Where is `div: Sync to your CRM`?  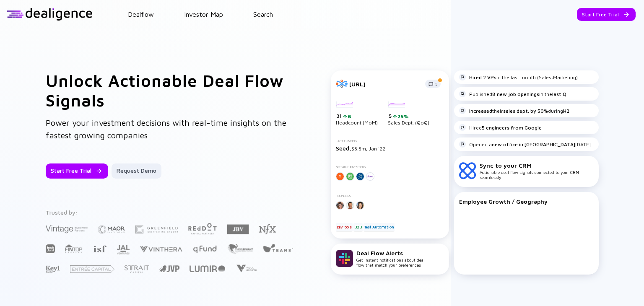
div: Sync to your CRM is located at coordinates (537, 166).